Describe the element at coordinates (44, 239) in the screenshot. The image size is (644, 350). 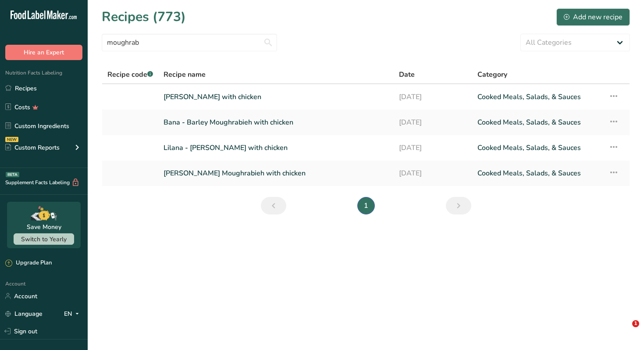
I see `button: Switch to Yearly` at that location.